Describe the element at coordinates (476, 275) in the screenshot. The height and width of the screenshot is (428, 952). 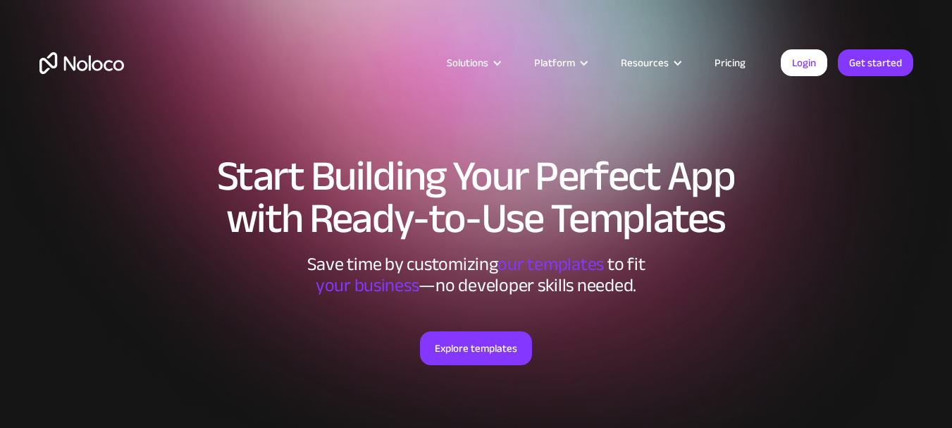
I see `div: Save time by customizing to fit ‍ —no developer skills needed.` at that location.